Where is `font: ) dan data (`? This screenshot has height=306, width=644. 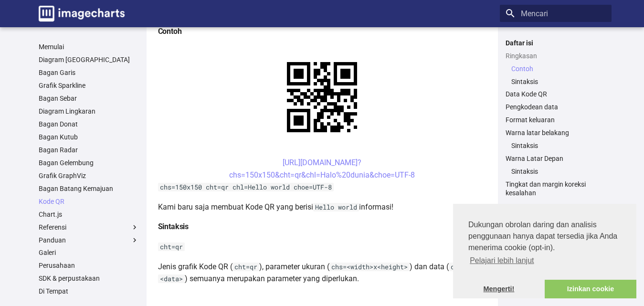
font: ) dan data ( is located at coordinates (430, 266).